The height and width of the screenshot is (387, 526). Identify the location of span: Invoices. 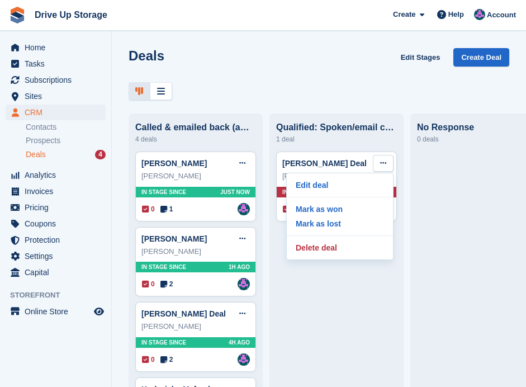
(58, 191).